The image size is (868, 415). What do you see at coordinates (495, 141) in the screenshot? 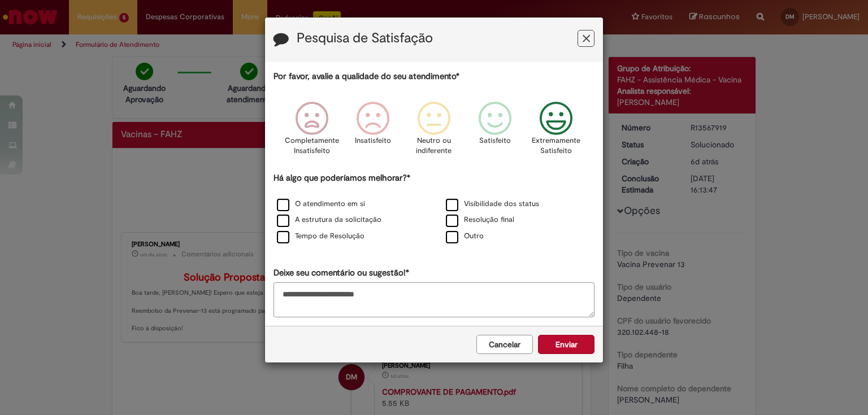
I see `p: Satisfeito` at bounding box center [495, 141].